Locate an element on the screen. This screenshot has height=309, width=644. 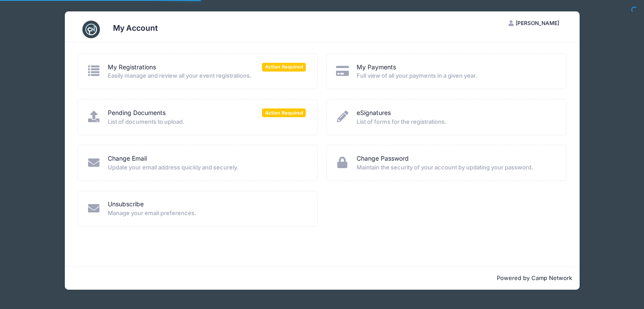
span: Full view of all your payments in a given year. is located at coordinates (456, 76).